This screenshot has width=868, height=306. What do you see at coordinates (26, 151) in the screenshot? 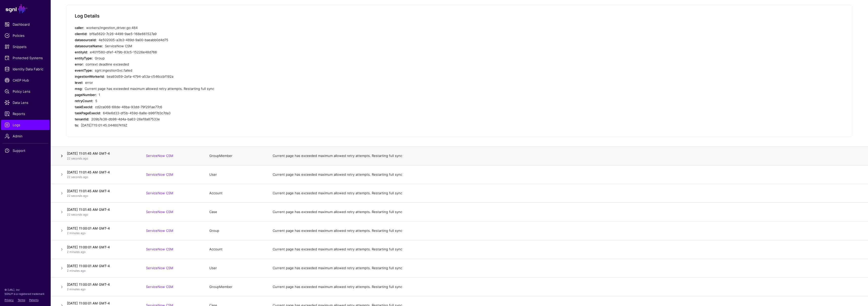
I see `span: Support` at bounding box center [26, 151].